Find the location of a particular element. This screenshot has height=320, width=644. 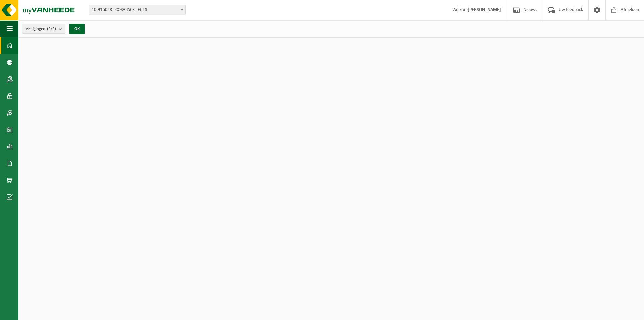

count: (2/2) is located at coordinates (51, 28).